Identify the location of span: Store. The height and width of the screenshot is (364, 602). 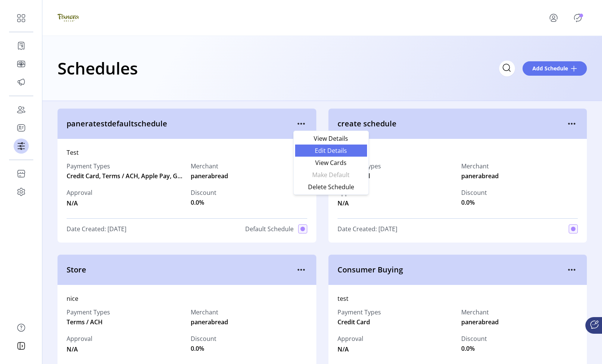
(181, 270).